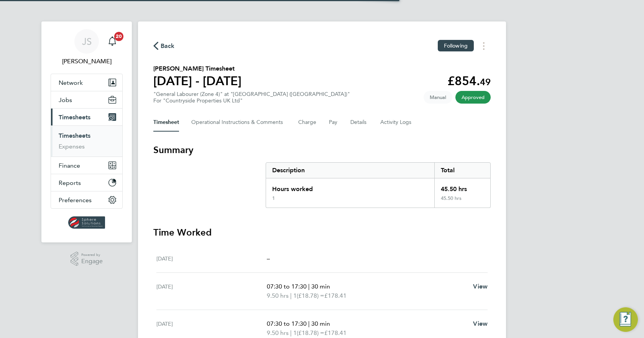 The image size is (644, 338). What do you see at coordinates (166, 123) in the screenshot?
I see `button: Timesheet` at bounding box center [166, 123].